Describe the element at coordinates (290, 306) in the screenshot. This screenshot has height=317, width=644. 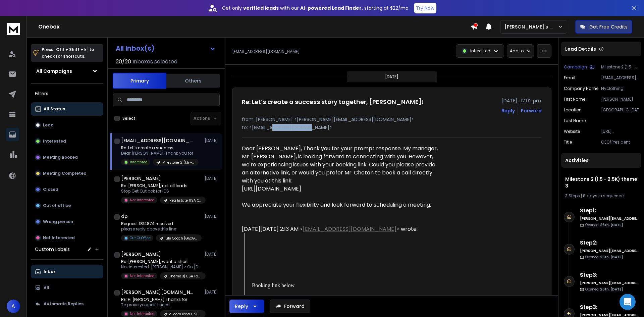
I see `button: Forward` at that location.